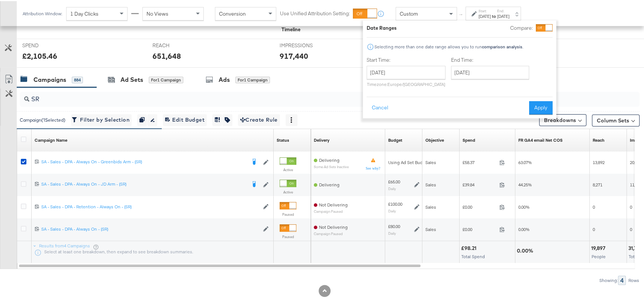  What do you see at coordinates (185, 119) in the screenshot?
I see `button: Edit Budget` at bounding box center [185, 119].